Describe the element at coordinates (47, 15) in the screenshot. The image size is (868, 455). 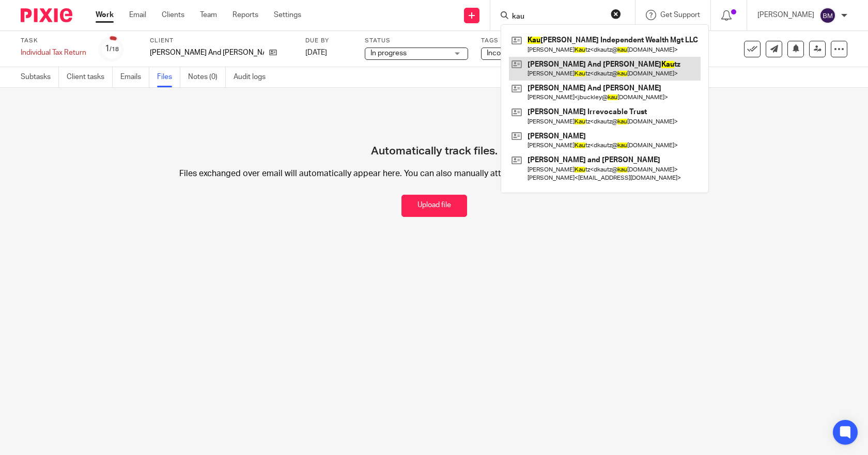
I see `img: Pixie` at that location.